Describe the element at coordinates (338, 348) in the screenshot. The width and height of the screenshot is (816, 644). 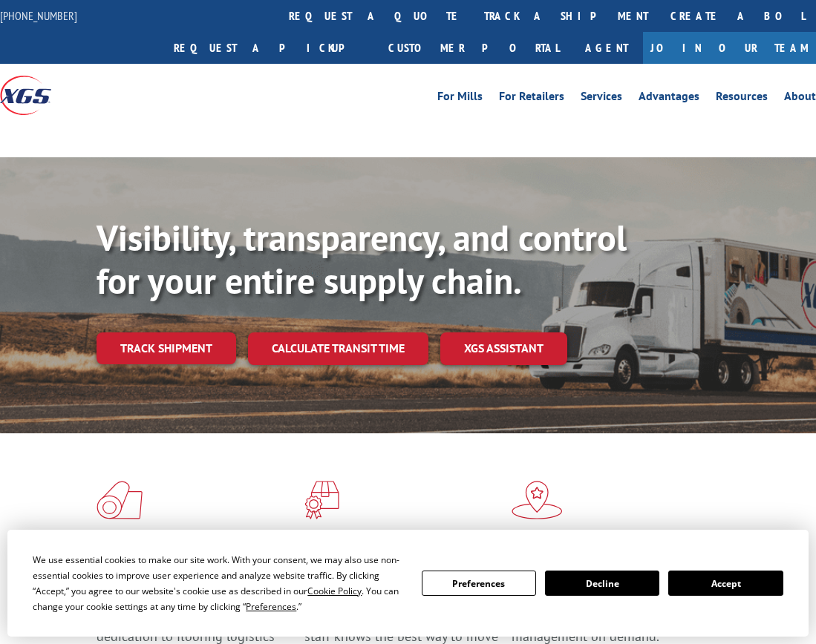
I see `a: Calculate transit time` at that location.